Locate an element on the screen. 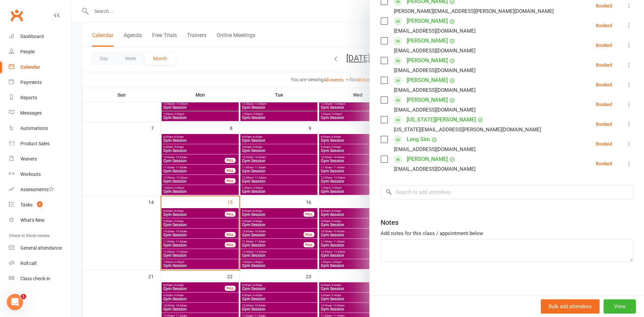 The image size is (644, 317). a: What's New is located at coordinates (40, 220).